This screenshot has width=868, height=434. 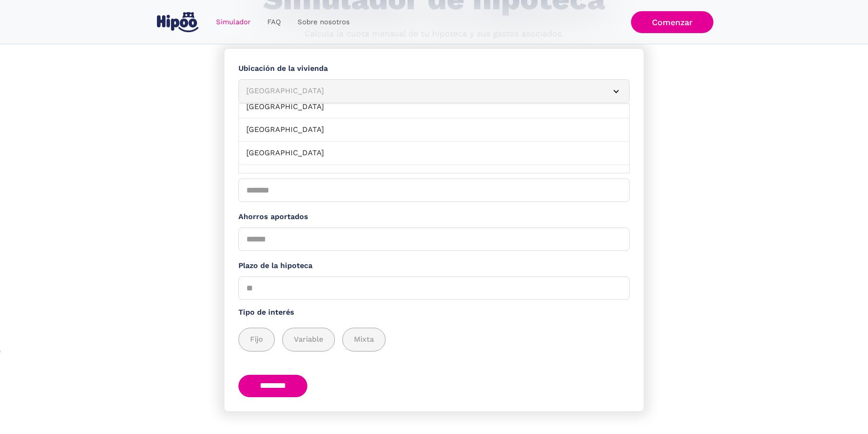 I want to click on span: Fijo, so click(x=257, y=339).